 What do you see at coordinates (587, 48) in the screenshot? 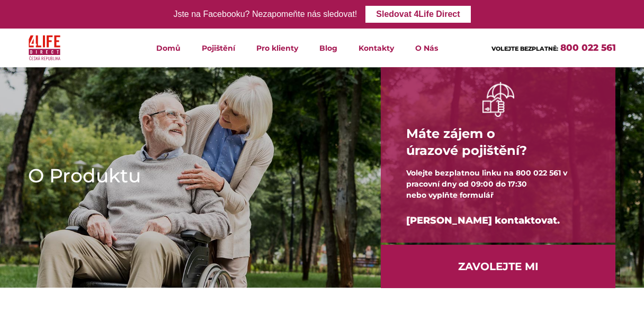
I see `a: 800 022 561` at bounding box center [587, 48].